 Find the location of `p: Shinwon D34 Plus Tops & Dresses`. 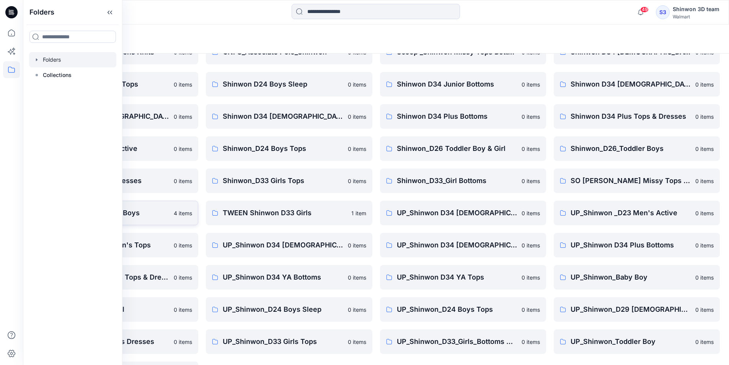

p: Shinwon D34 Plus Tops & Dresses is located at coordinates (630, 116).